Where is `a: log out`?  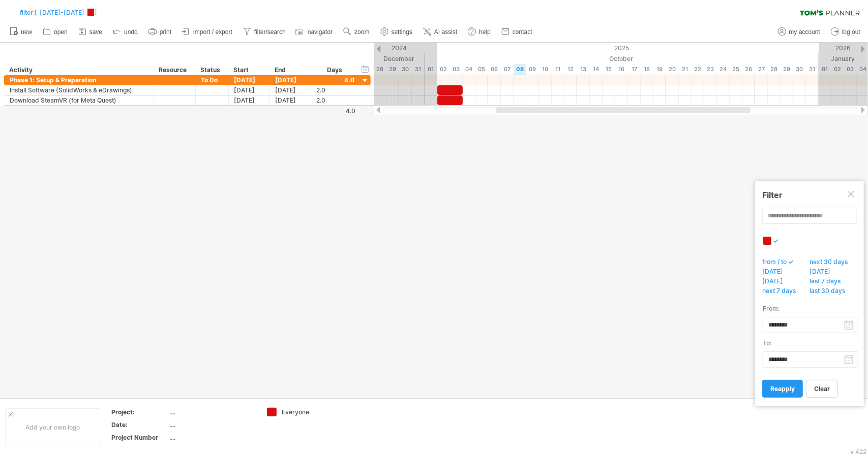 a: log out is located at coordinates (845, 32).